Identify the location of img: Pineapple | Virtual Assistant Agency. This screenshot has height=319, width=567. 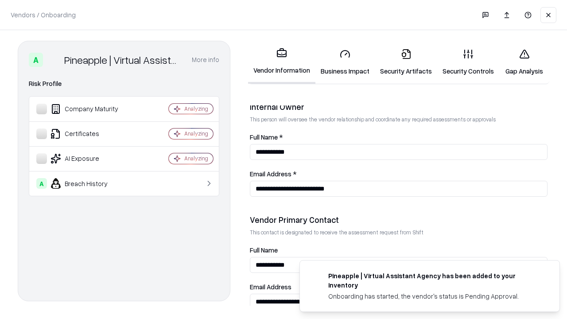
(54, 60).